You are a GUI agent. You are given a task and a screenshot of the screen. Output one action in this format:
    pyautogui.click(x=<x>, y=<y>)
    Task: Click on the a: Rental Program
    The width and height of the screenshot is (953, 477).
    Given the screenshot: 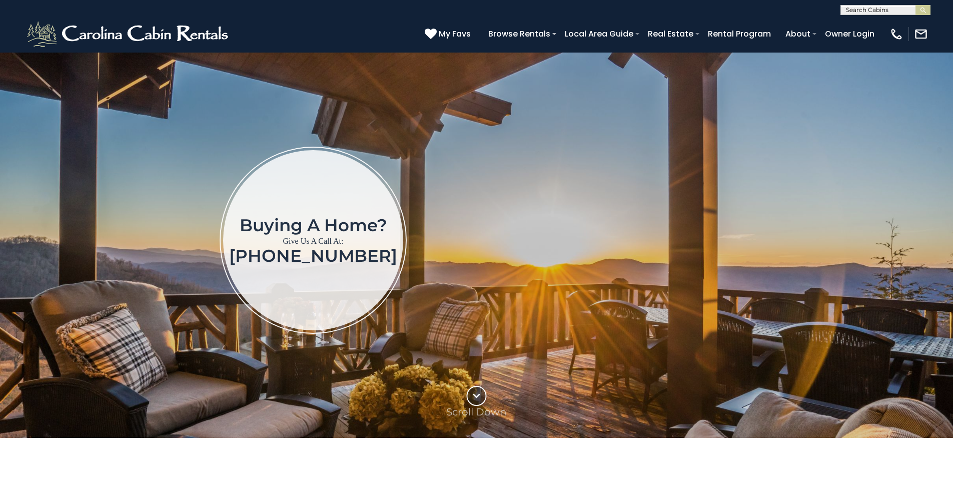 What is the action you would take?
    pyautogui.click(x=740, y=34)
    